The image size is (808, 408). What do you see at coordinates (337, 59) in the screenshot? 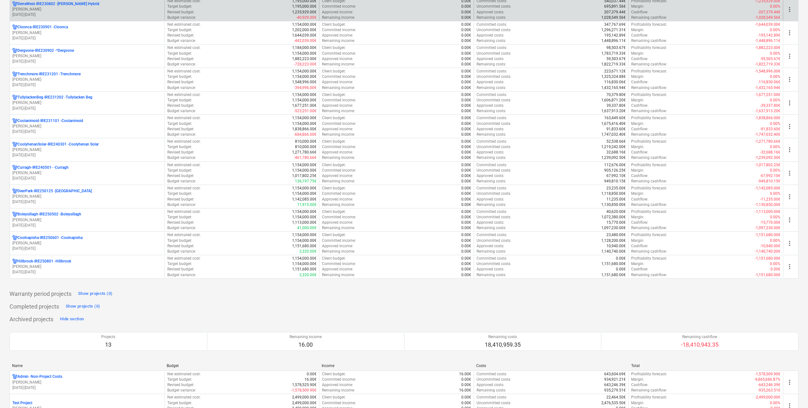
I see `p: Approved income :` at bounding box center [337, 59].